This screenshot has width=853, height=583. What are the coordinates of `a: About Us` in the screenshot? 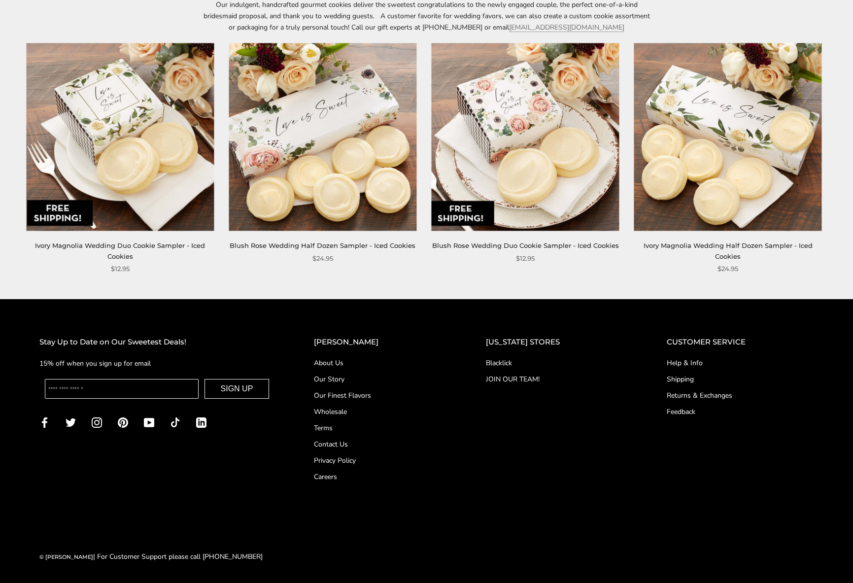 It's located at (380, 363).